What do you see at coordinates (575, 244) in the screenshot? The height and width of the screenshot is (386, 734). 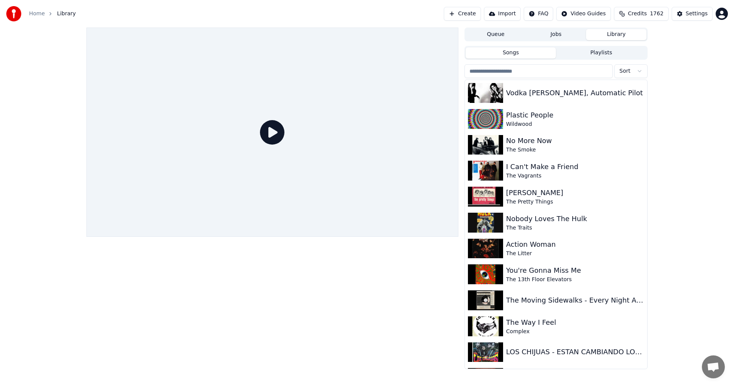 I see `div: Action Woman` at bounding box center [575, 244].